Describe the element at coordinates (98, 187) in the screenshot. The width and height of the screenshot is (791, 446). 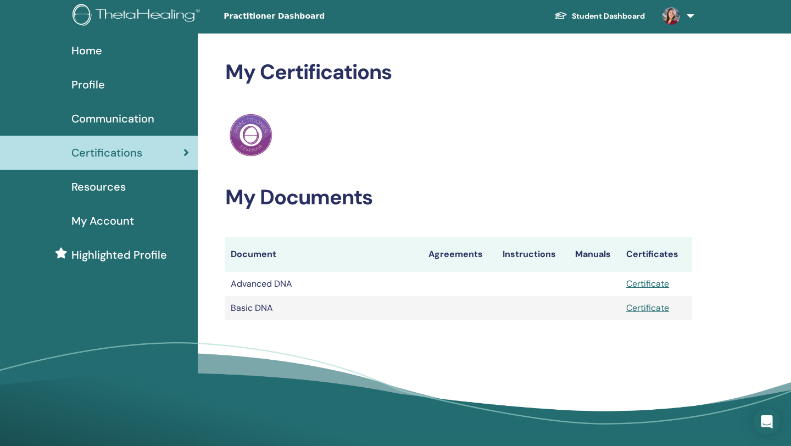
I see `span: Resources` at that location.